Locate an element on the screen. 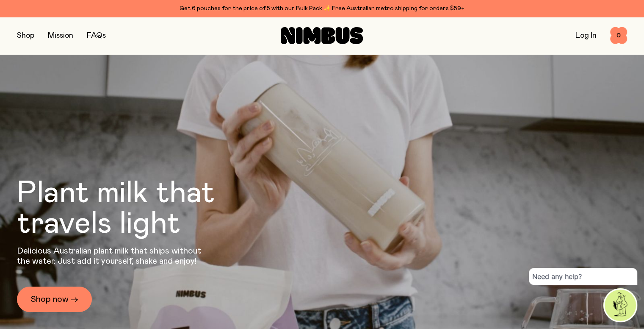 The width and height of the screenshot is (644, 329). h1: Plant milk that travels light is located at coordinates (139, 209).